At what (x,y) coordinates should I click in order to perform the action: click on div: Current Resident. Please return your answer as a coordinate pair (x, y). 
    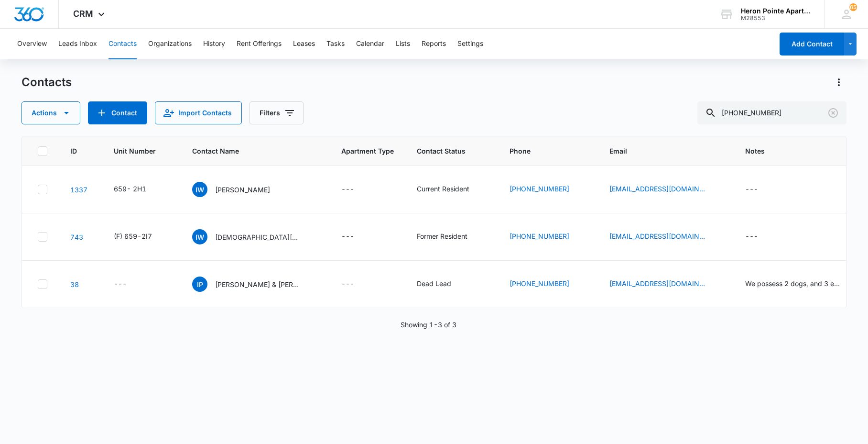
    Looking at the image, I should click on (443, 188).